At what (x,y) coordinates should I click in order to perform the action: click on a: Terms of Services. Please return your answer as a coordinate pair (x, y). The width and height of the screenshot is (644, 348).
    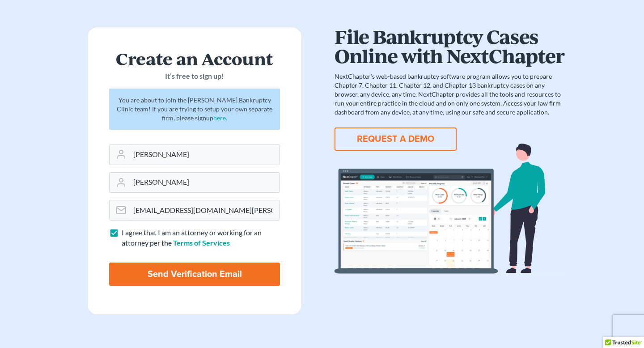
    Looking at the image, I should click on (202, 243).